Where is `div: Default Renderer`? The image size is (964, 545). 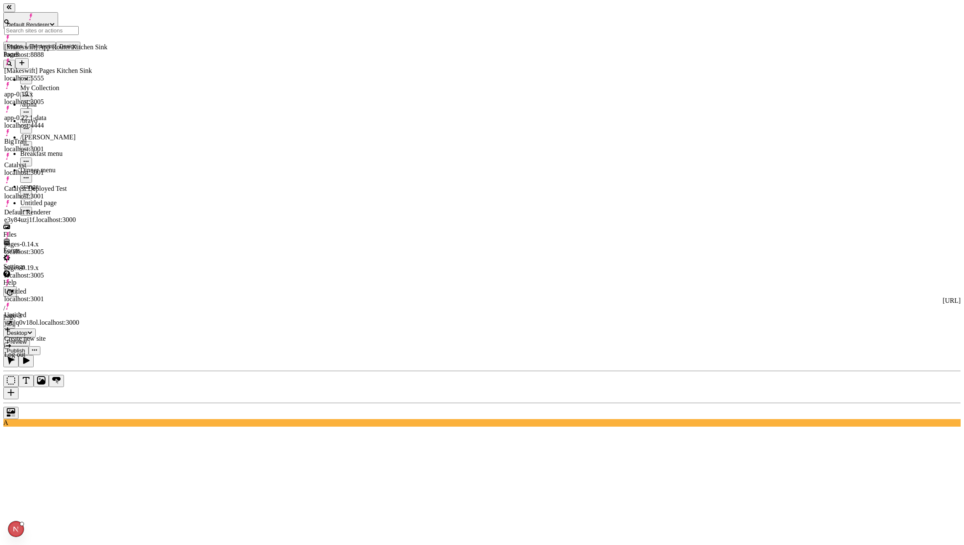 div: Default Renderer is located at coordinates (56, 212).